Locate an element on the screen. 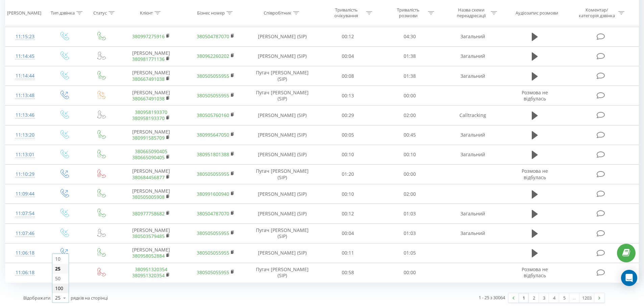  a: 380684456877 is located at coordinates (148, 177).